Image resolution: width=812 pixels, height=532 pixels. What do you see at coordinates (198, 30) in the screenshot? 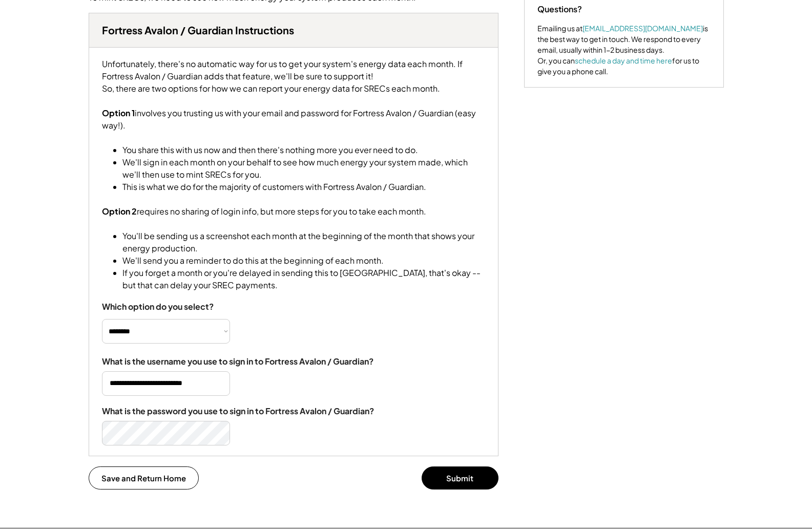
I see `h3: Fortress Avalon / Guardian Instructions` at bounding box center [198, 30].